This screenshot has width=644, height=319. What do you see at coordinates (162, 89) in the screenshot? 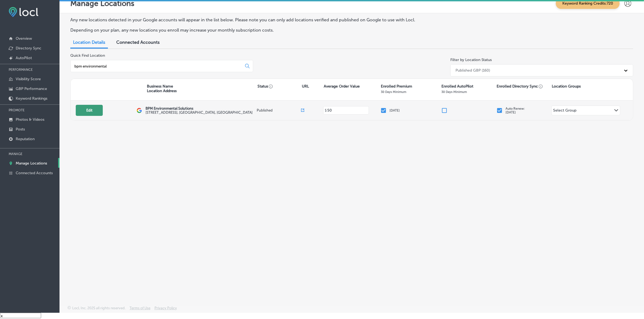
I see `p: Business Name Location Address` at bounding box center [162, 89].